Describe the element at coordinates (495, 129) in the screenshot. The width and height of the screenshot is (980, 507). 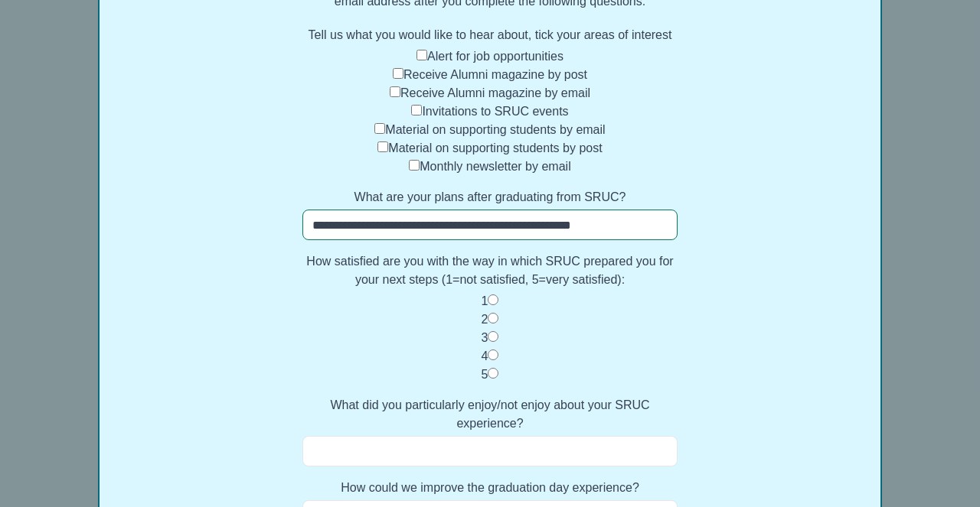
I see `label: Material on supporting students by email` at that location.